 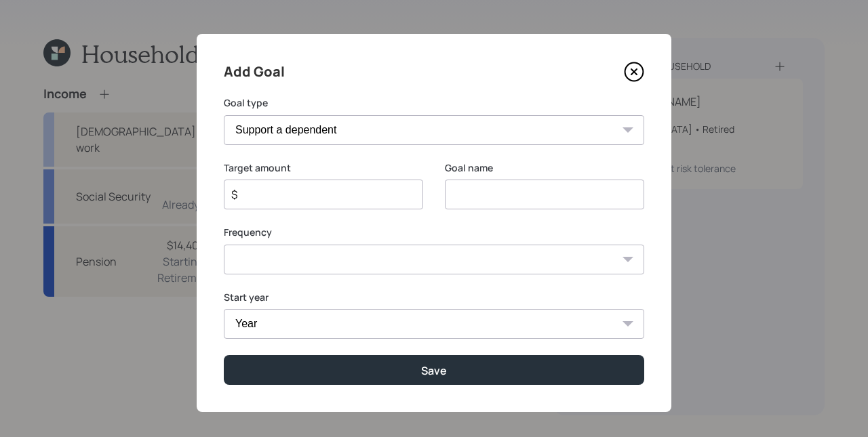 I want to click on button: Save, so click(x=434, y=370).